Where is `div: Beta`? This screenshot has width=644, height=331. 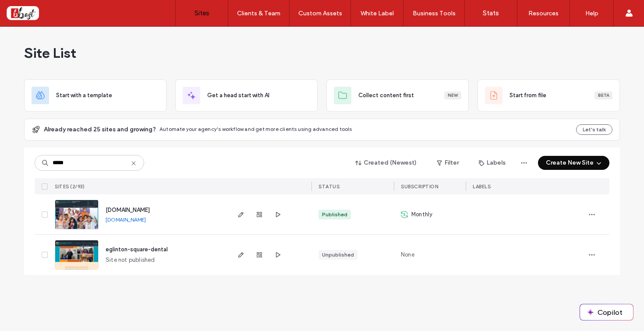
div: Beta is located at coordinates (603, 95).